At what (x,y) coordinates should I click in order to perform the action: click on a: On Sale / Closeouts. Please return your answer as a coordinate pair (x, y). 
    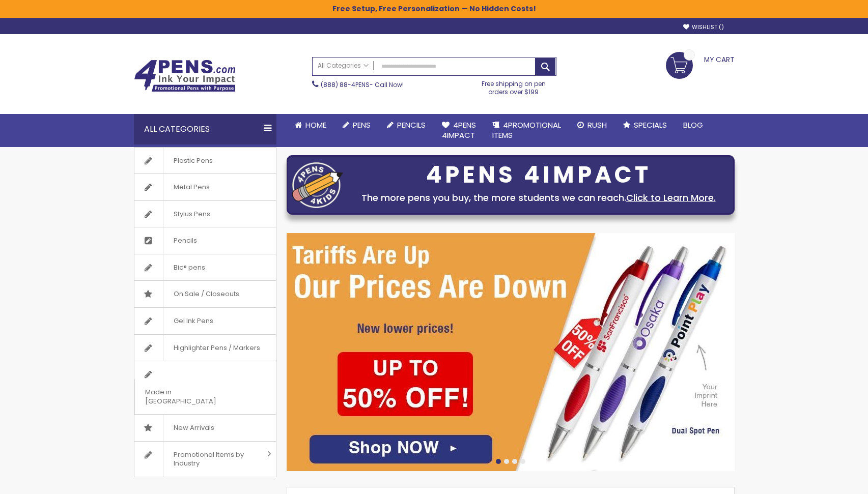
    Looking at the image, I should click on (205, 294).